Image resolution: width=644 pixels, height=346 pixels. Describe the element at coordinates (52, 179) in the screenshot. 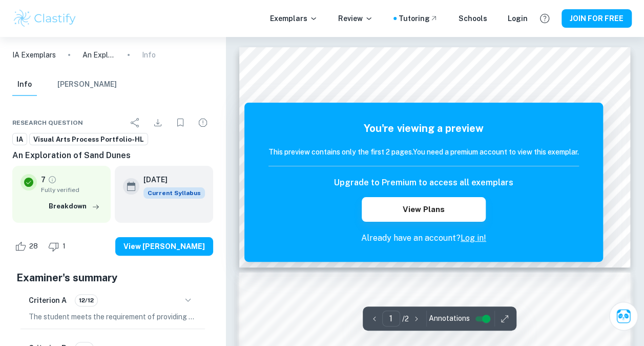

I see `a: Grade fully verified` at that location.